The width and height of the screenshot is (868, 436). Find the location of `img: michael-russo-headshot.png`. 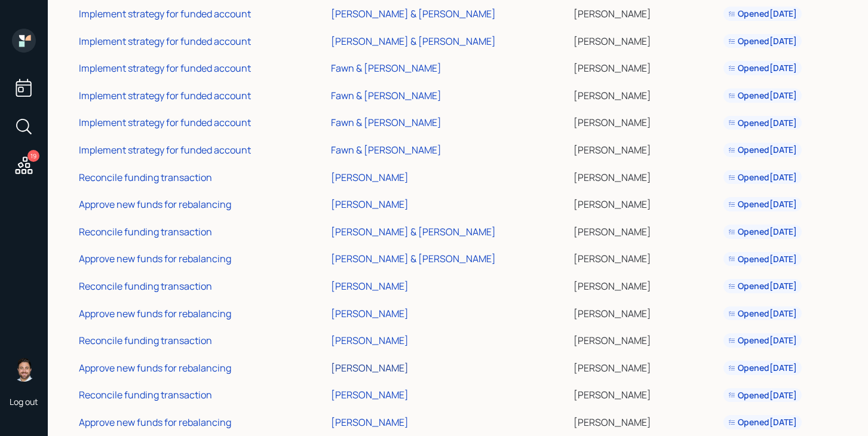

img: michael-russo-headshot.png is located at coordinates (24, 369).